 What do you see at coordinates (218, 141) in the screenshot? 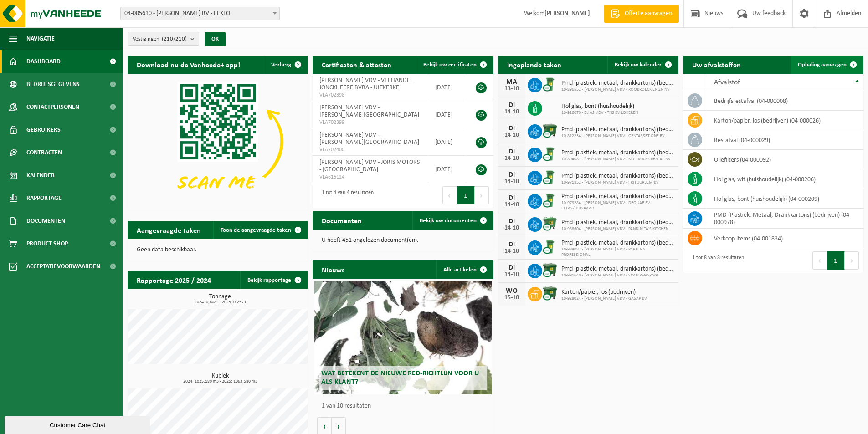
I see `img: Download de VHEPlus App` at bounding box center [218, 141].